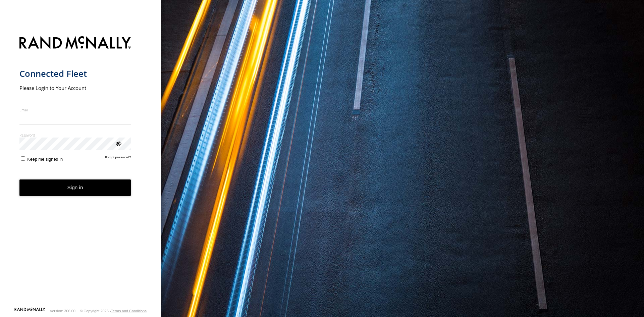 The image size is (644, 317). I want to click on img: Rand McNally, so click(75, 44).